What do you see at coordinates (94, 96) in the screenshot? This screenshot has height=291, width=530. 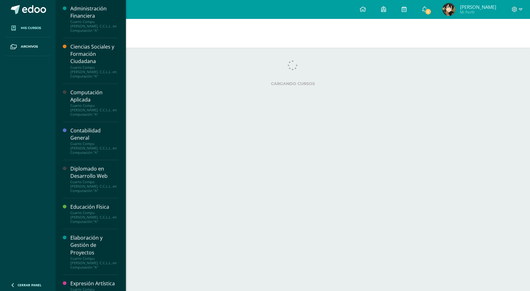 I see `div: Computación Aplicada` at bounding box center [94, 96].